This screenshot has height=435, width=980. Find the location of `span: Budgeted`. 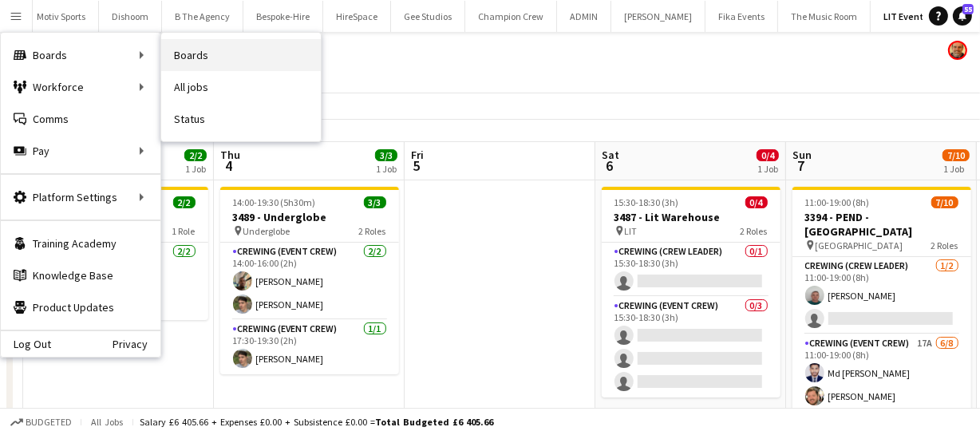

span: Budgeted is located at coordinates (48, 422).